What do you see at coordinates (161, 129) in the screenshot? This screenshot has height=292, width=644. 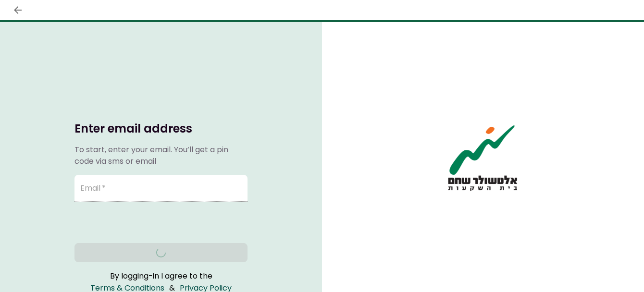 I see `h1: Enter email address` at bounding box center [161, 129].